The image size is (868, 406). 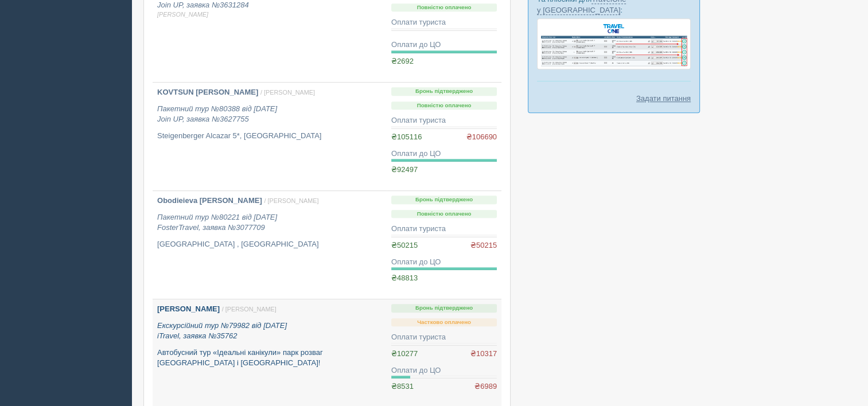 I want to click on img: travel-one-%D0%BF%D1%96%D0%B4%D0%B1%D1%96%D1%80%D0%BA%D0%B0-%D1%81%D1%80%D0%BC-%D0%B4%D0%BB%D1%8F..., so click(x=614, y=43).